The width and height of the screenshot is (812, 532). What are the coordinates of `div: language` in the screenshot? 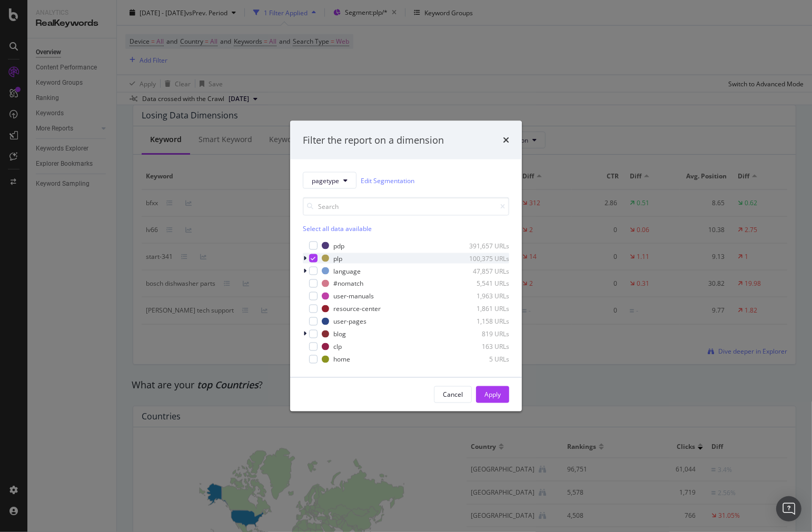 It's located at (347, 271).